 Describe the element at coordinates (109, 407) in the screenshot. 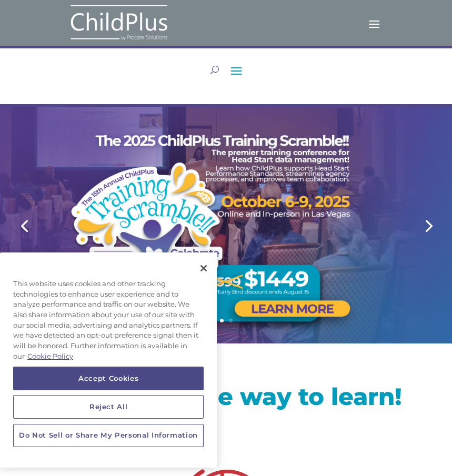

I see `button: Reject All` at that location.